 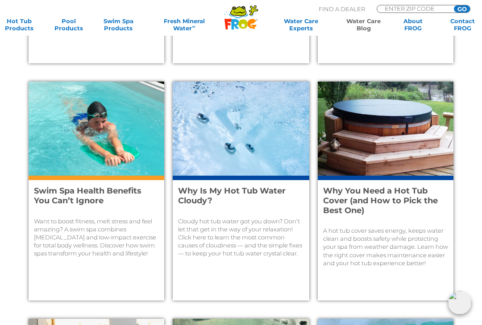 What do you see at coordinates (184, 25) in the screenshot?
I see `a: Fresh MineralWater∞` at bounding box center [184, 25].